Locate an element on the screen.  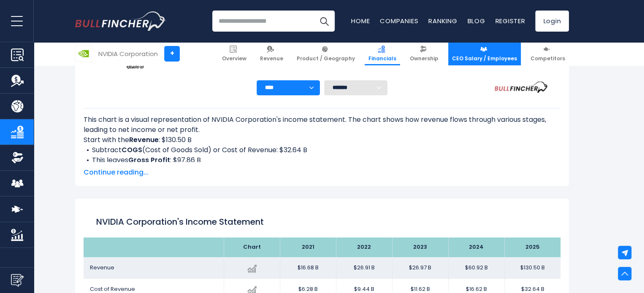
img: Bullfincher logo is located at coordinates (121, 21).